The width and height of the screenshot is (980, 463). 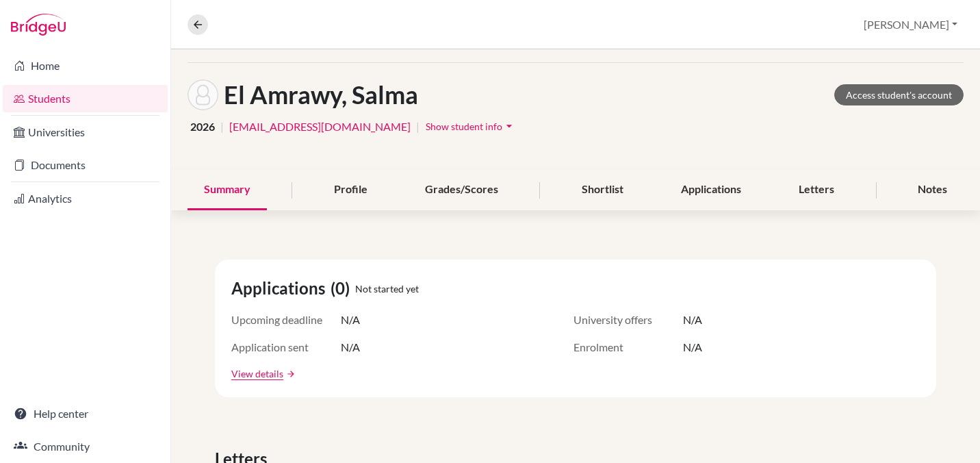 What do you see at coordinates (711, 189) in the screenshot?
I see `div: Applications` at bounding box center [711, 189].